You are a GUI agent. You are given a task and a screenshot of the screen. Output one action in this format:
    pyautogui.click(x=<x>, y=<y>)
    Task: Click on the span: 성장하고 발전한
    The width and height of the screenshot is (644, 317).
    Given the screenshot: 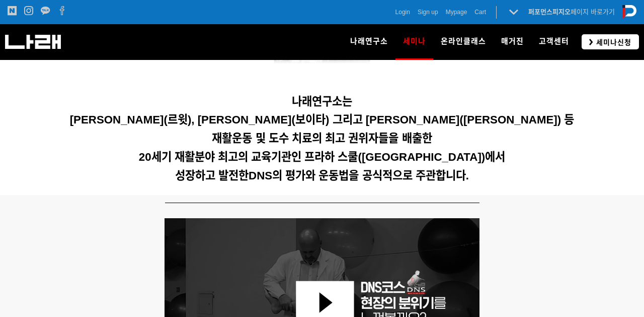 What is the action you would take?
    pyautogui.click(x=212, y=175)
    